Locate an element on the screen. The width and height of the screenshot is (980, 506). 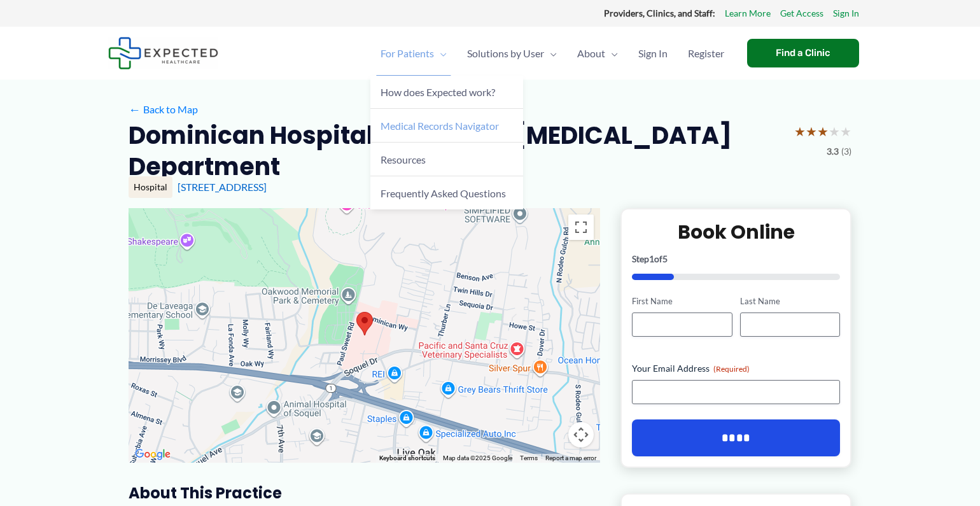
a: Terms (opens in new tab) is located at coordinates (529, 457).